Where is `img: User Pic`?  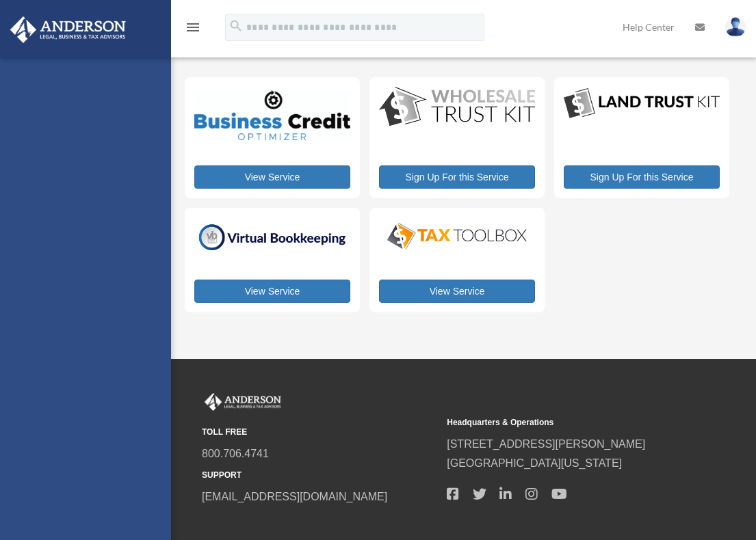
img: User Pic is located at coordinates (735, 26).